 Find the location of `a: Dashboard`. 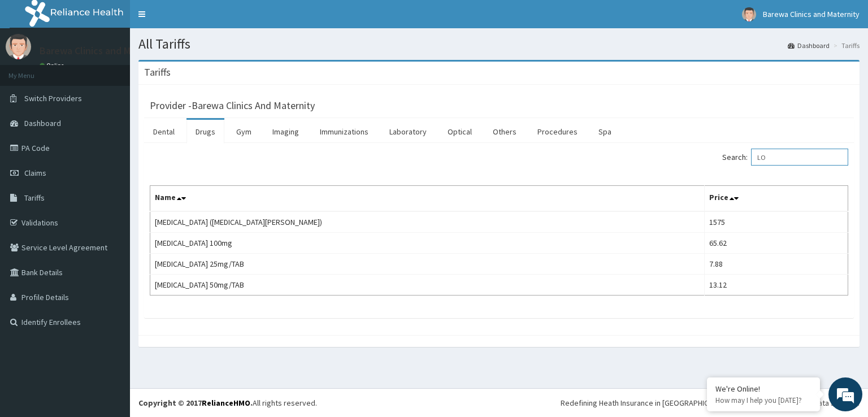

a: Dashboard is located at coordinates (808, 45).